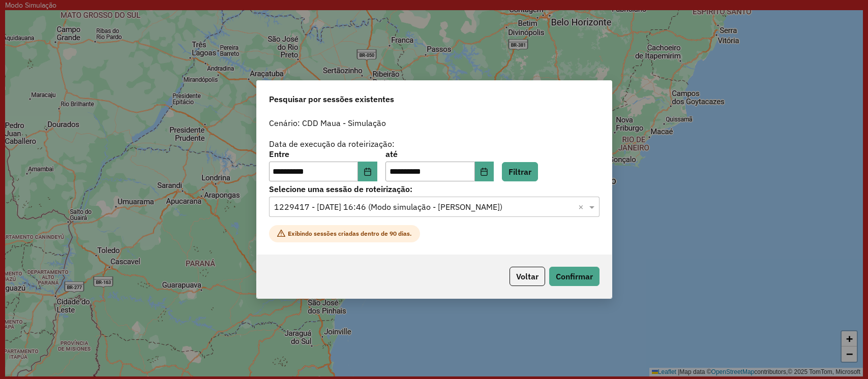 The height and width of the screenshot is (379, 868). Describe the element at coordinates (439, 154) in the screenshot. I see `label: até` at that location.